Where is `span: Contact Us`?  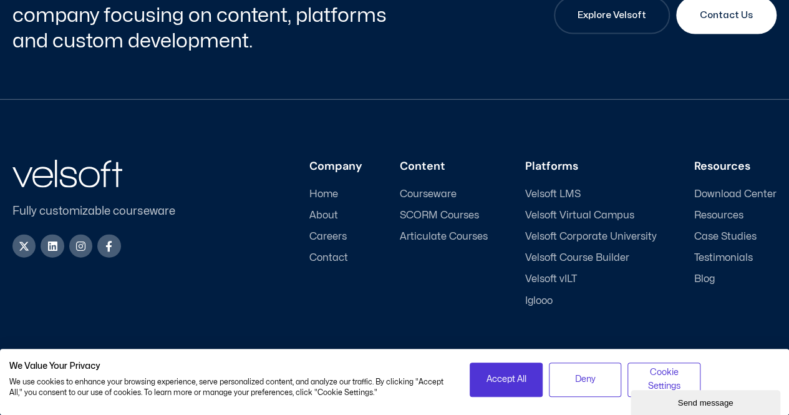
span: Contact Us is located at coordinates (726, 16).